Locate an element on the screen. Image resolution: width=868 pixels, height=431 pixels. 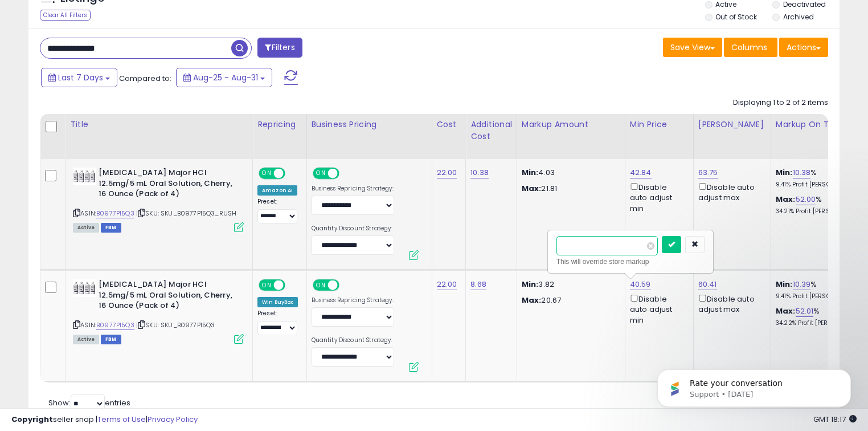
div: Additional Cost is located at coordinates (491, 131).